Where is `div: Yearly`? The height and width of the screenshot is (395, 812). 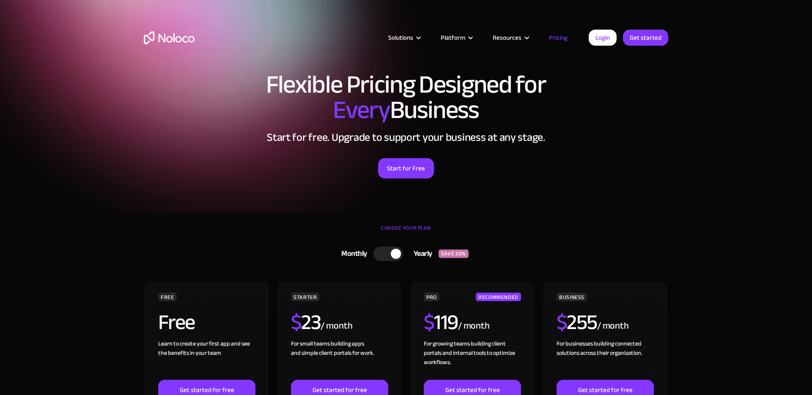
div: Yearly is located at coordinates (421, 254).